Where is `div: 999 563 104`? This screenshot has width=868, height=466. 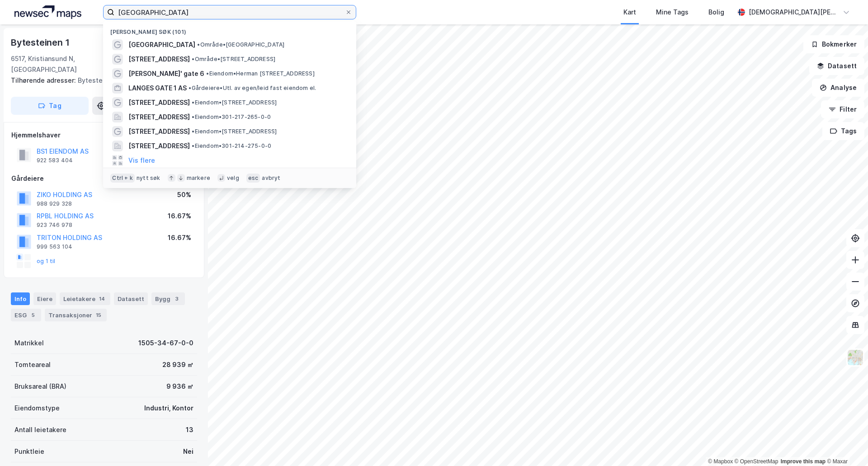 div: 999 563 104 is located at coordinates (54, 247).